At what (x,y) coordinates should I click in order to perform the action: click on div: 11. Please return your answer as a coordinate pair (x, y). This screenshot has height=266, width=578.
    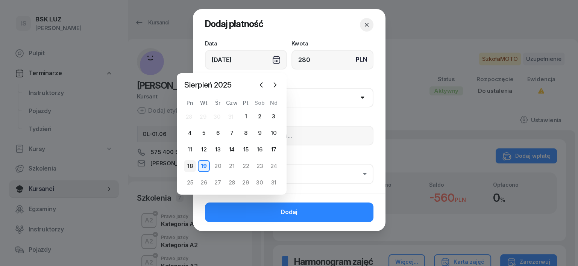
    Looking at the image, I should click on (190, 150).